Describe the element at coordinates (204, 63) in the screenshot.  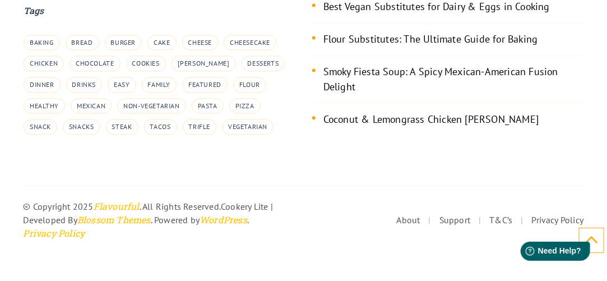
I see `a: Curry (1 item)` at that location.